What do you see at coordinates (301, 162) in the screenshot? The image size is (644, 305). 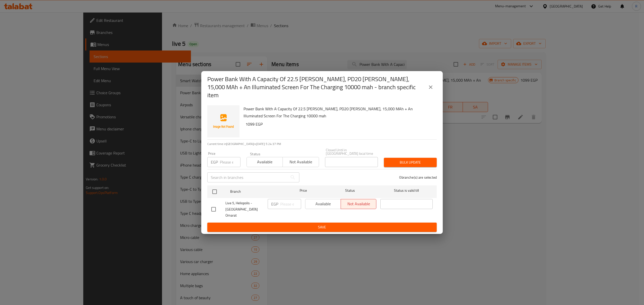 I see `span: Not available` at bounding box center [301, 162].